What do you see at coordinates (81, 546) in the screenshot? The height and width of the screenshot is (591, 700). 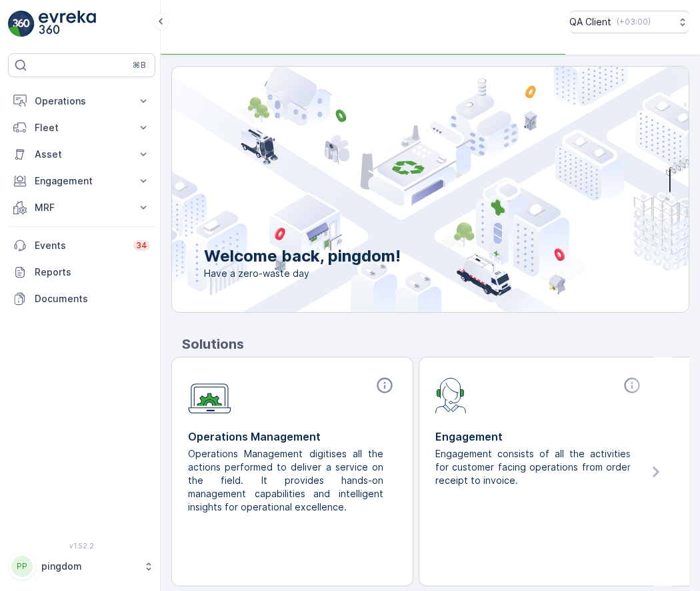 I see `span: v 1.52.2` at bounding box center [81, 546].